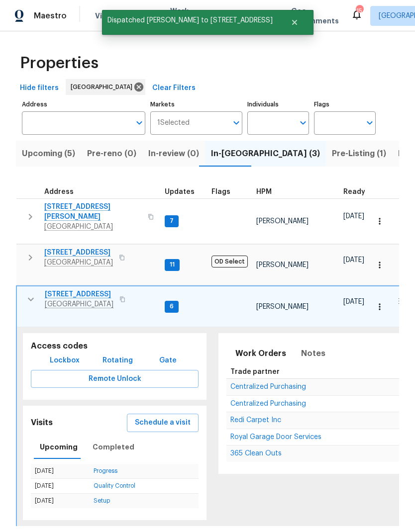  What do you see at coordinates (114, 486) in the screenshot?
I see `a: Quality Control` at bounding box center [114, 486].